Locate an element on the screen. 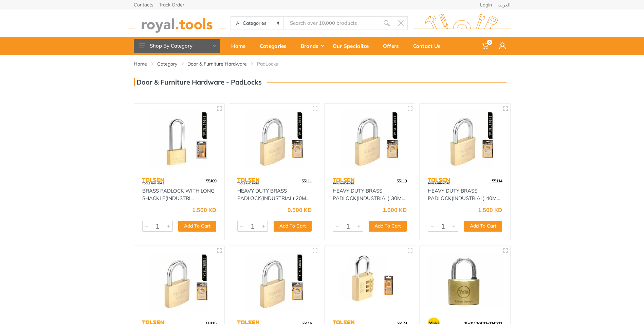 The width and height of the screenshot is (644, 324). a: العربية is located at coordinates (504, 5).